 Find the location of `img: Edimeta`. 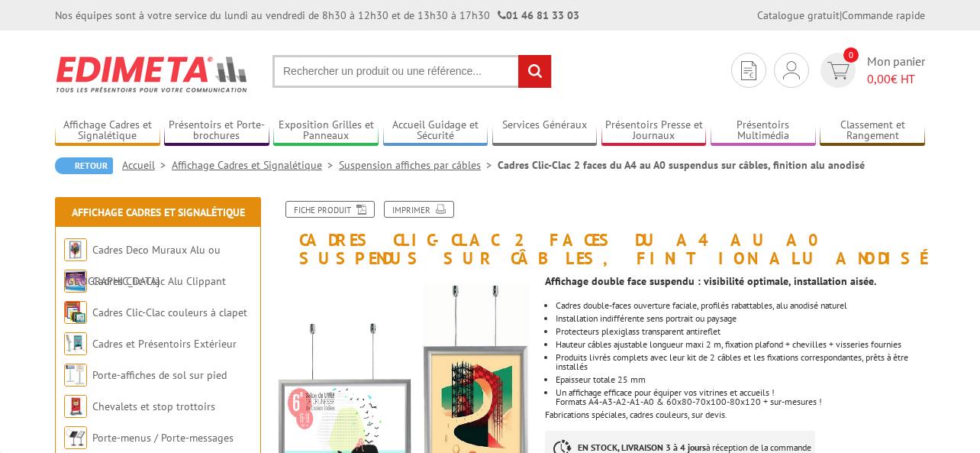

img: Edimeta is located at coordinates (152, 74).